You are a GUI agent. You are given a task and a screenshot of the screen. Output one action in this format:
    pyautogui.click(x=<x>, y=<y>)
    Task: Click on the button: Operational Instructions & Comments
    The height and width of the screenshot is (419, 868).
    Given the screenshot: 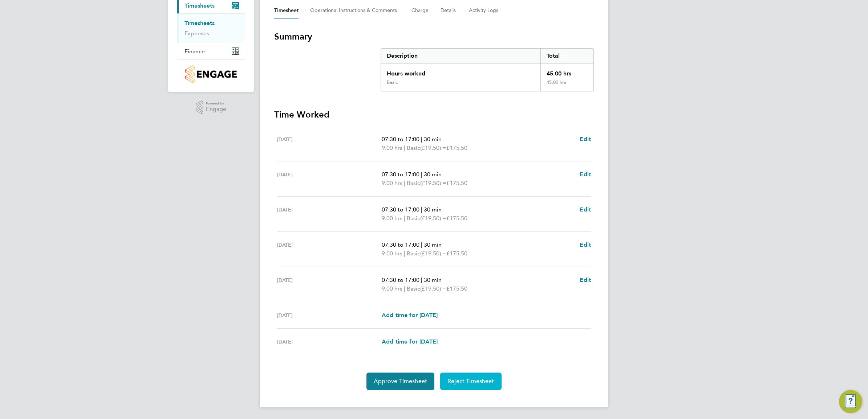 What is the action you would take?
    pyautogui.click(x=355, y=10)
    